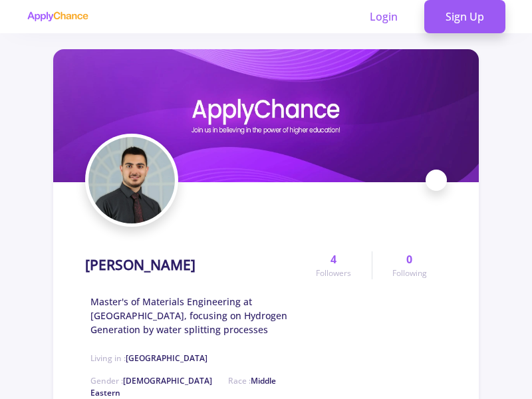 This screenshot has height=399, width=532. I want to click on span: 0, so click(409, 260).